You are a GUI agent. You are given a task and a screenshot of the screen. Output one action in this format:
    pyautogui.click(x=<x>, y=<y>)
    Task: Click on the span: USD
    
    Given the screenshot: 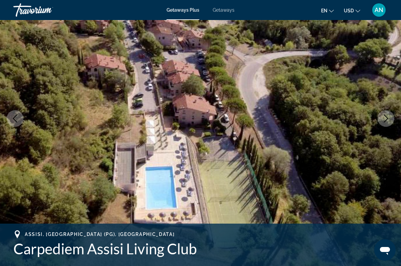 What is the action you would take?
    pyautogui.click(x=349, y=11)
    